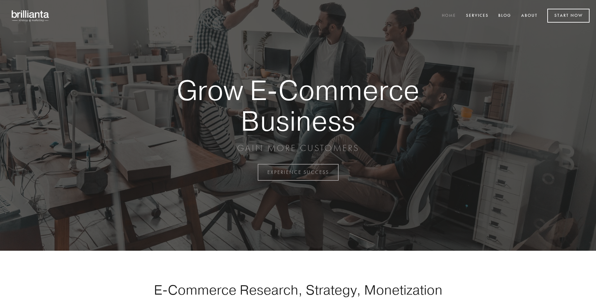  What do you see at coordinates (449, 16) in the screenshot?
I see `a: Home` at bounding box center [449, 16].